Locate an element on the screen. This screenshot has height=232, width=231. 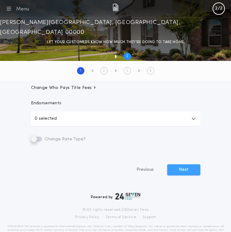
a: Support is located at coordinates (149, 217).